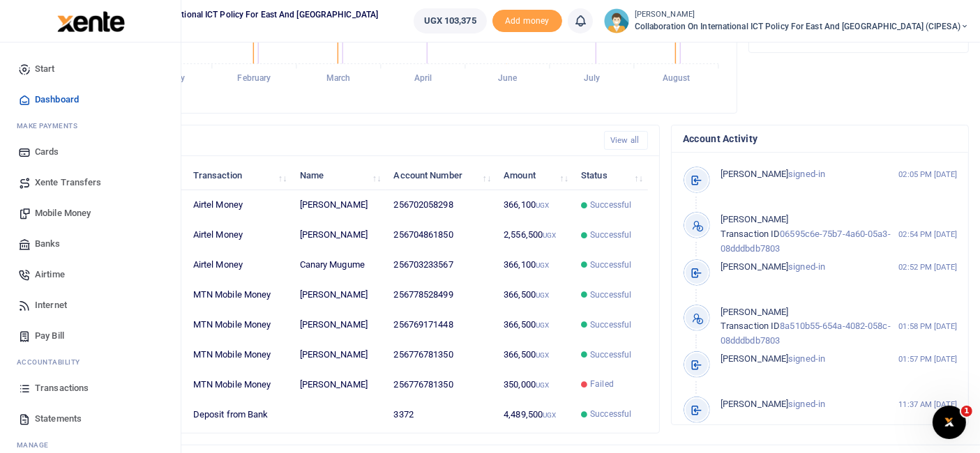 This screenshot has width=980, height=453. I want to click on tspan: July, so click(591, 79).